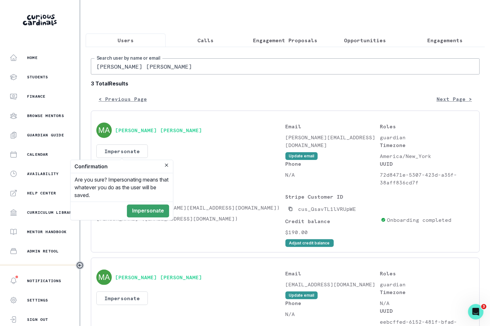 Image resolution: width=490 pixels, height=326 pixels. I want to click on p: Home, so click(32, 58).